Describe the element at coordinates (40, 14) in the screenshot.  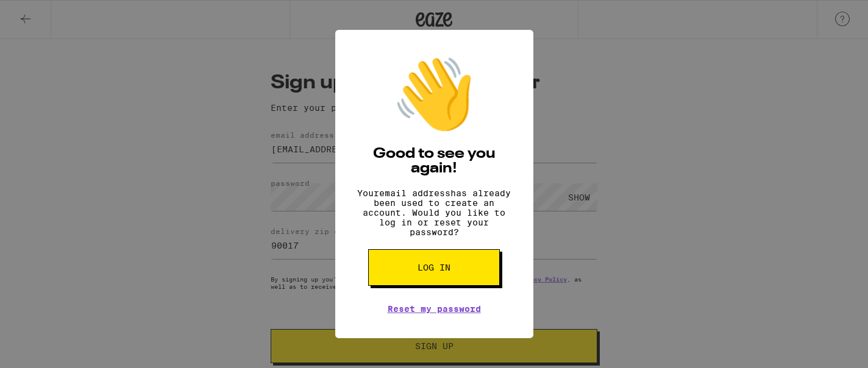
I see `span: Help` at that location.